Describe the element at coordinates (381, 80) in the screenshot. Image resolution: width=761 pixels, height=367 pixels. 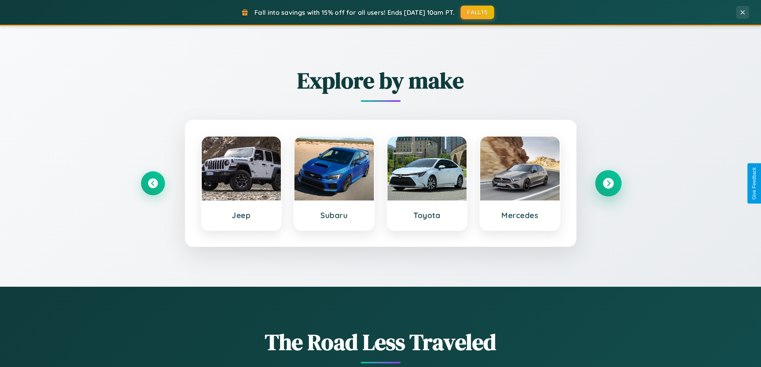
I see `h2: Explore by make` at that location.